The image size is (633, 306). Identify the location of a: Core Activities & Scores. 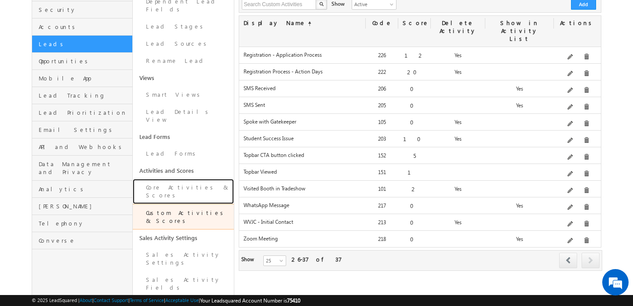
(183, 191).